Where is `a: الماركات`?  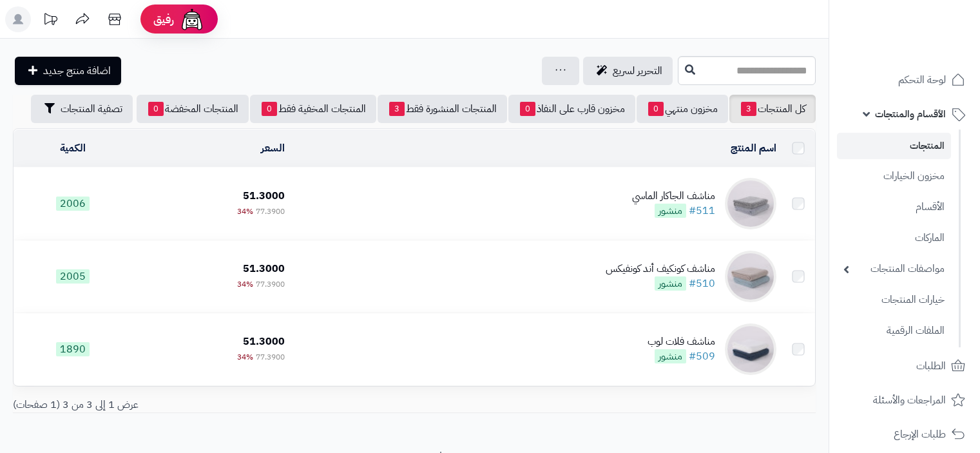
a: الماركات is located at coordinates (893, 238).